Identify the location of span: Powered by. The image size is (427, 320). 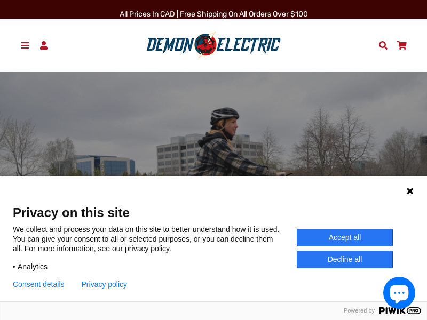
(359, 311).